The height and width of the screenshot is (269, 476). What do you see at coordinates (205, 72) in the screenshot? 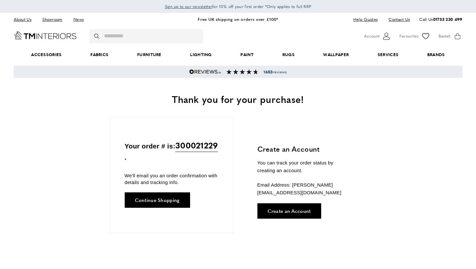
I see `img: Reviews.io 5 stars` at bounding box center [205, 72].